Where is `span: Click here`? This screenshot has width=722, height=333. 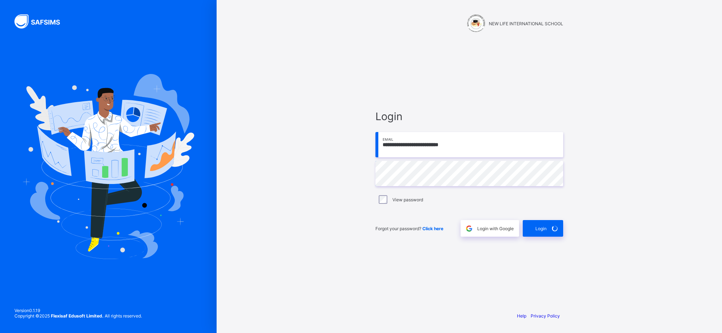 span: Click here is located at coordinates (433, 228).